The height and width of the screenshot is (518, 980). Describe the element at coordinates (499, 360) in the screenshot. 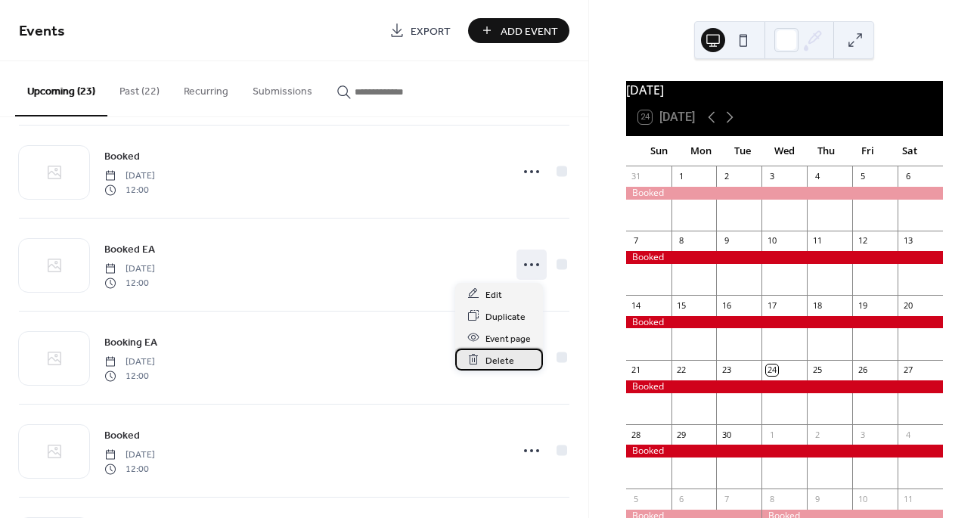

I see `span: Delete` at that location.